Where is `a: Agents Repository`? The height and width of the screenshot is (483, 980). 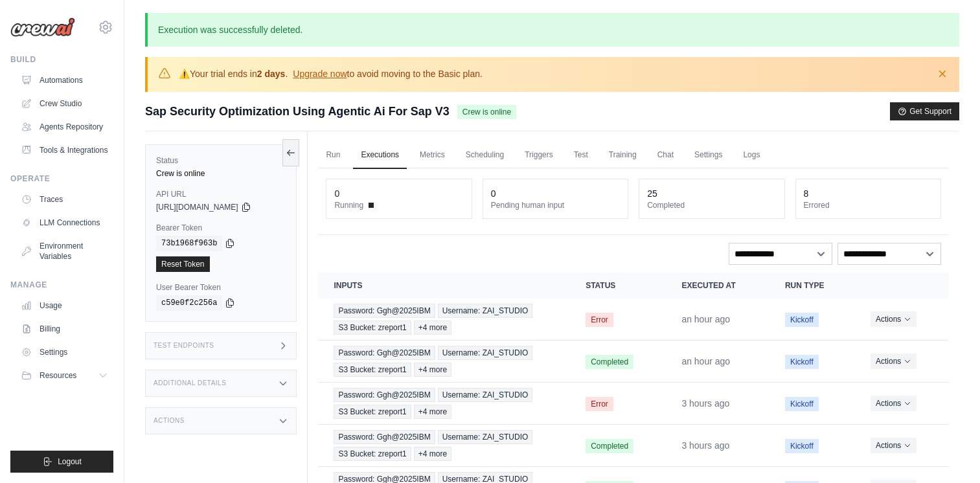
a: Agents Repository is located at coordinates (64, 127).